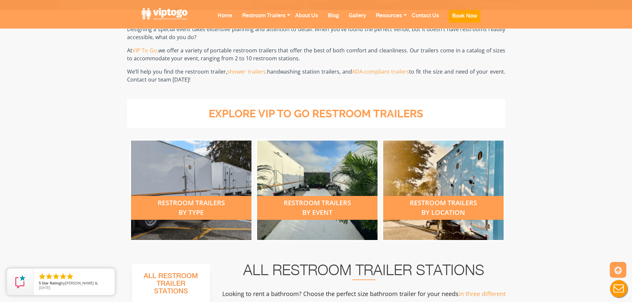 The height and width of the screenshot is (302, 632). What do you see at coordinates (51, 283) in the screenshot?
I see `span: Star Rating` at bounding box center [51, 283].